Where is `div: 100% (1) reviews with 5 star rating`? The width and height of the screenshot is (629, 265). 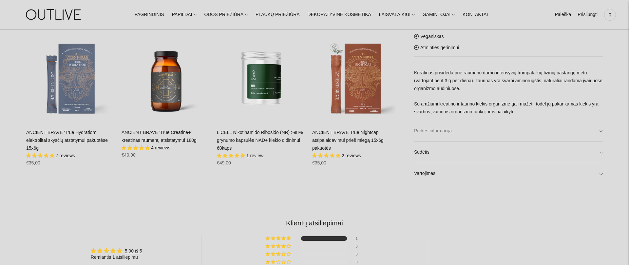 div: 100% (1) reviews with 5 star rating is located at coordinates (279, 239).